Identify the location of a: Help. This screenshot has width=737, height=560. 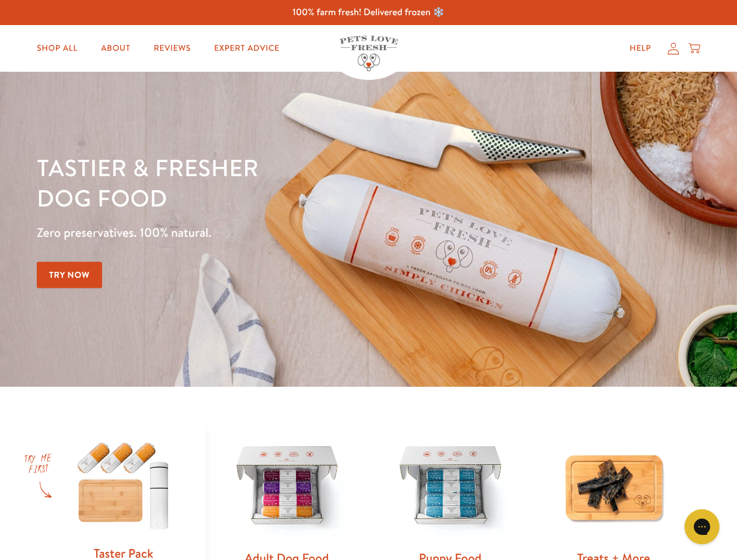
(640, 49).